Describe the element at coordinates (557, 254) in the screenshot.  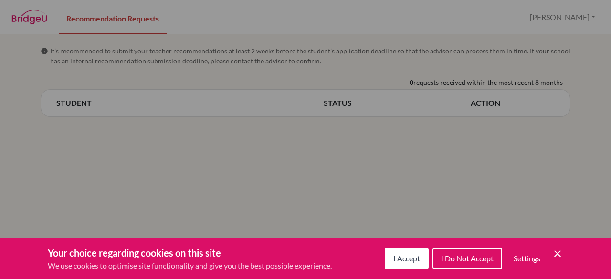
I see `button: Save and close` at that location.